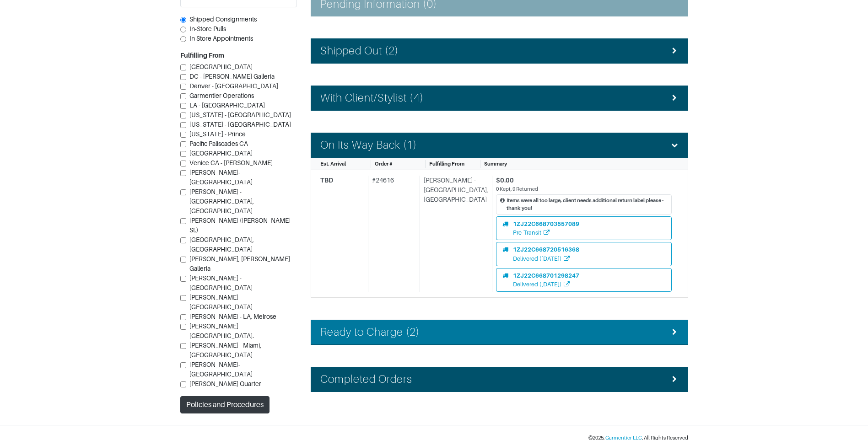 The height and width of the screenshot is (440, 868). Describe the element at coordinates (447, 163) in the screenshot. I see `span: Fulfilling From` at that location.